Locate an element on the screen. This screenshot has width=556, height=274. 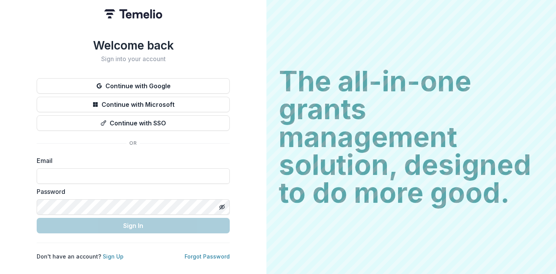
button: Sign In is located at coordinates (133, 225).